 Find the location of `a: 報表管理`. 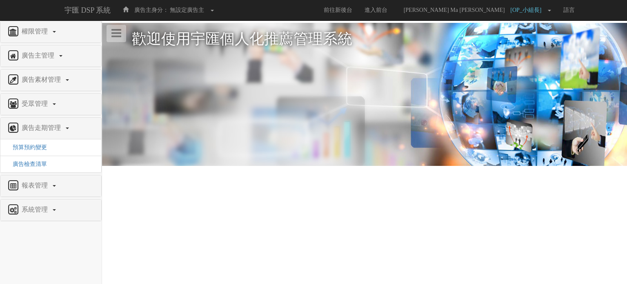

a: 報表管理 is located at coordinates (51, 186).